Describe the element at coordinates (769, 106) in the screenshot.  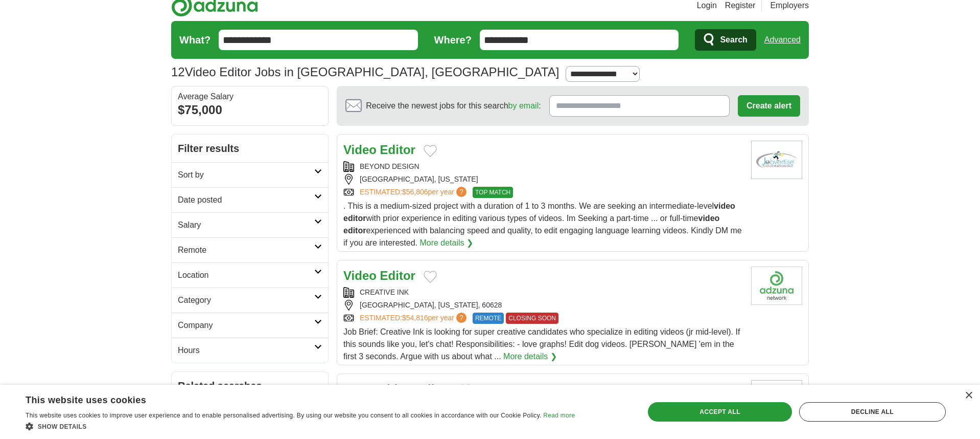
I see `button: Create alert` at that location.